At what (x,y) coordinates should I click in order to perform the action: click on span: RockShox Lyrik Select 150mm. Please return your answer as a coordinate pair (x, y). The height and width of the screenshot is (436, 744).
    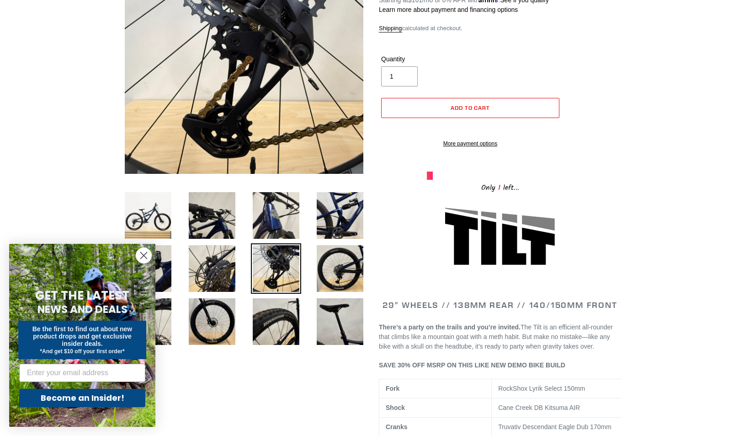
    Looking at the image, I should click on (542, 388).